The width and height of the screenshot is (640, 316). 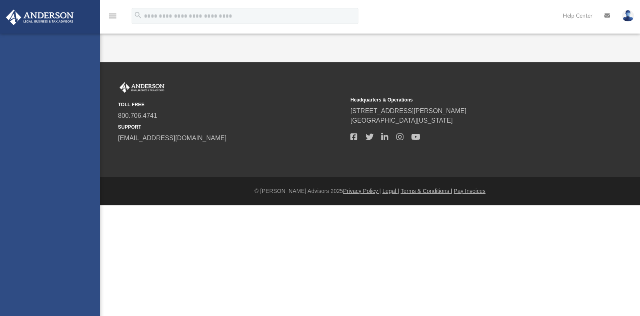 What do you see at coordinates (231, 105) in the screenshot?
I see `small: TOLL FREE` at bounding box center [231, 105].